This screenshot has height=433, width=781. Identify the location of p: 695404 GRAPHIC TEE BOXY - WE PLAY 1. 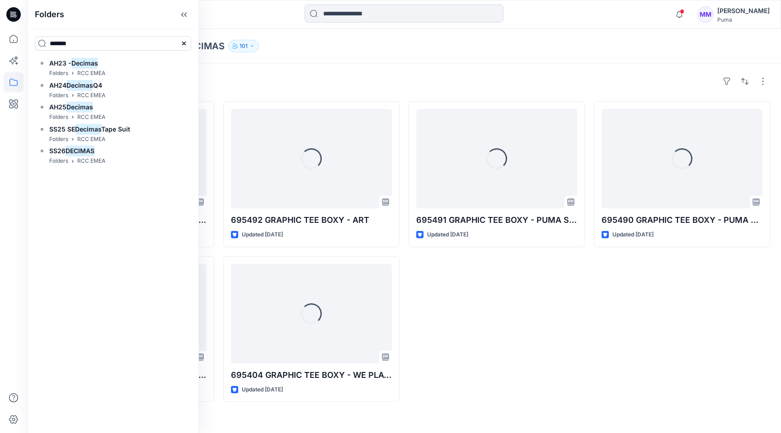
(312, 375).